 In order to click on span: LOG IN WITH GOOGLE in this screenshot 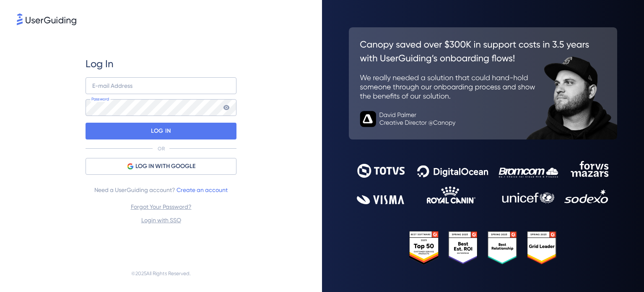, I will do `click(165, 166)`.